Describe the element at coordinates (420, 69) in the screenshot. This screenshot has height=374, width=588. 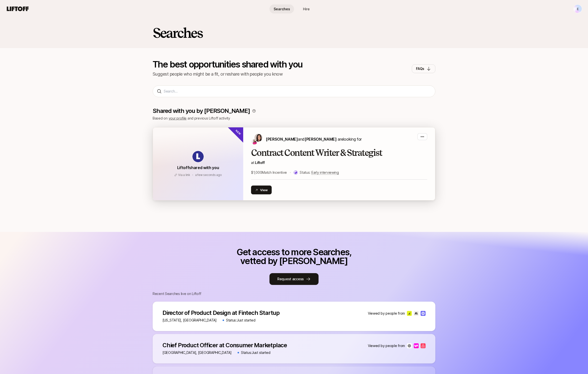
I see `p: FAQs` at that location.